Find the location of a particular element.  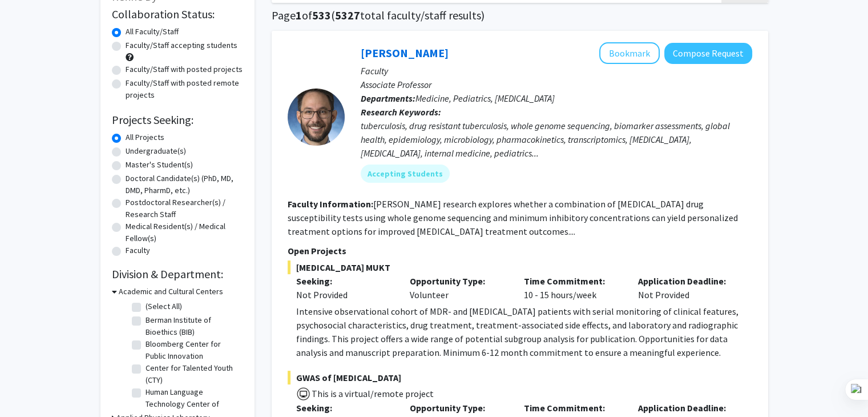

label: All Projects is located at coordinates (145, 137).